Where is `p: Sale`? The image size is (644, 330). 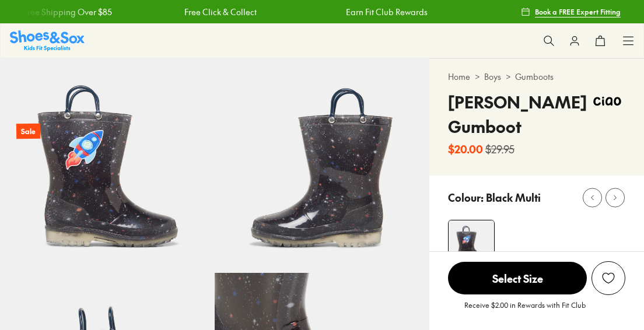
p: Sale is located at coordinates (28, 131).